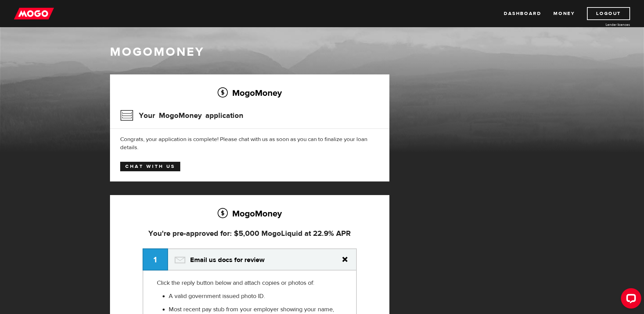  I want to click on h4: You're pre-approved for: $5,000 MogoLiquid at 22.9% APR, so click(250, 233).